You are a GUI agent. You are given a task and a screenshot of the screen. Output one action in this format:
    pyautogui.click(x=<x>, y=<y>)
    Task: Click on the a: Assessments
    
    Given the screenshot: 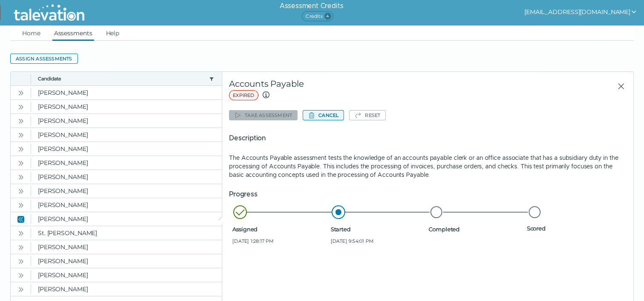 What is the action you would take?
    pyautogui.click(x=73, y=33)
    